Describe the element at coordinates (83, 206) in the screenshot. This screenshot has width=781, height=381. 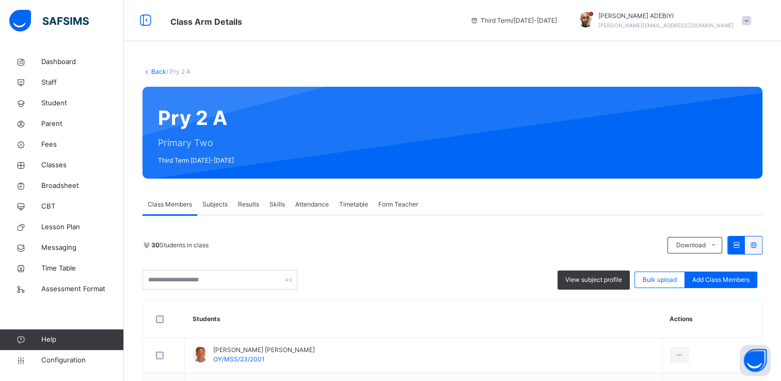
I see `span: CBT` at that location.